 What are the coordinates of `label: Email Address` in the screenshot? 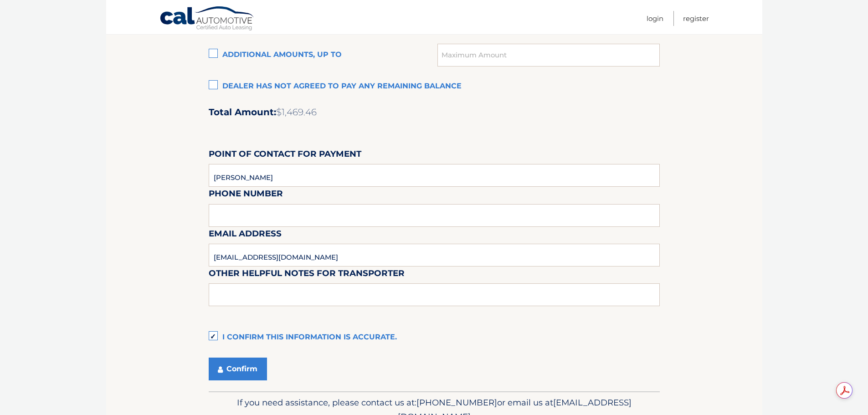 It's located at (245, 235).